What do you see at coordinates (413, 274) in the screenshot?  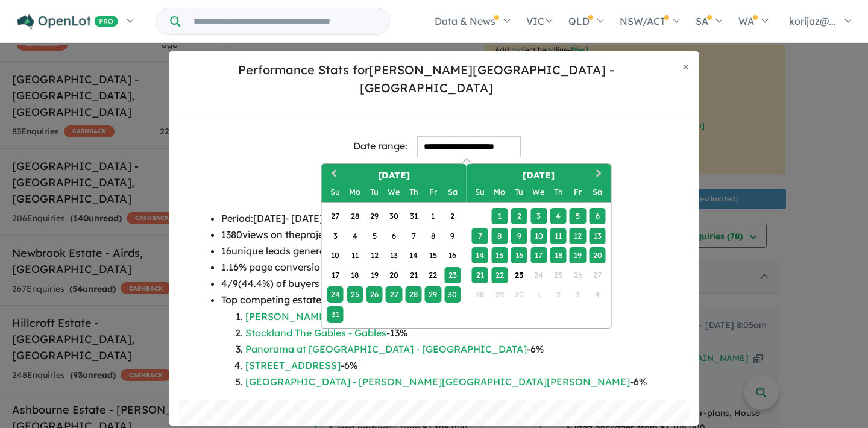 I see `div: Choose Thursday, August 21st, 2025` at bounding box center [413, 274].